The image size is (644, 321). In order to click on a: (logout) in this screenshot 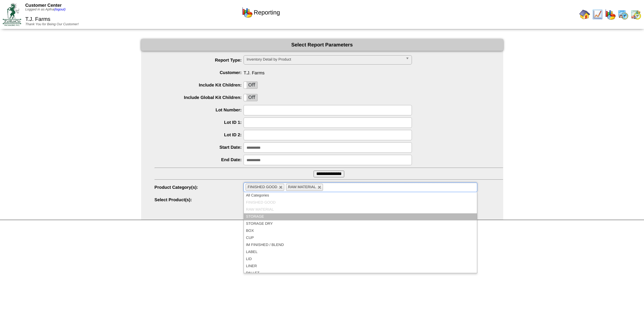, I will do `click(60, 9)`.